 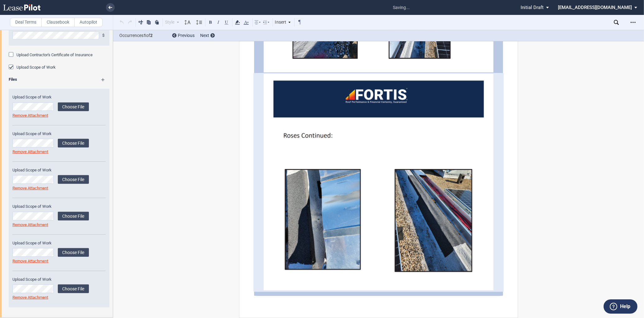 What do you see at coordinates (149, 22) in the screenshot?
I see `button: Copy` at bounding box center [149, 22].